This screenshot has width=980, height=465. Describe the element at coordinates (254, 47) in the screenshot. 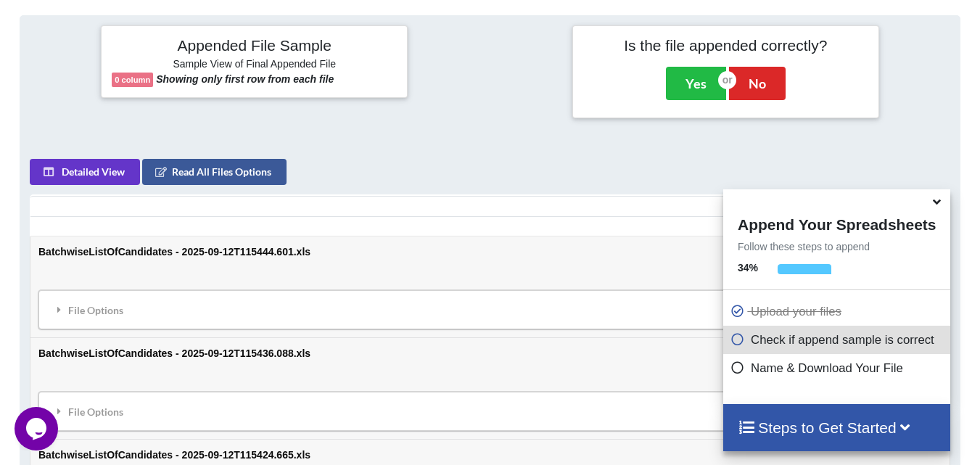

I see `h4: Appended File Sample` at that location.